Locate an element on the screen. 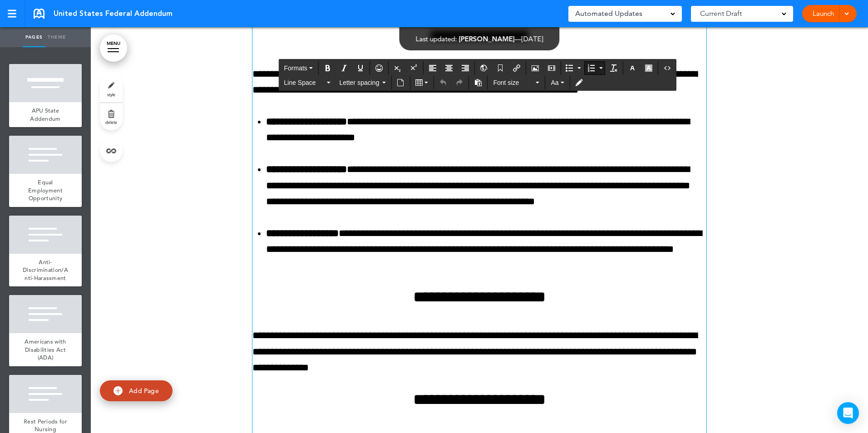 This screenshot has width=868, height=433. div: Redo is located at coordinates (460, 83).